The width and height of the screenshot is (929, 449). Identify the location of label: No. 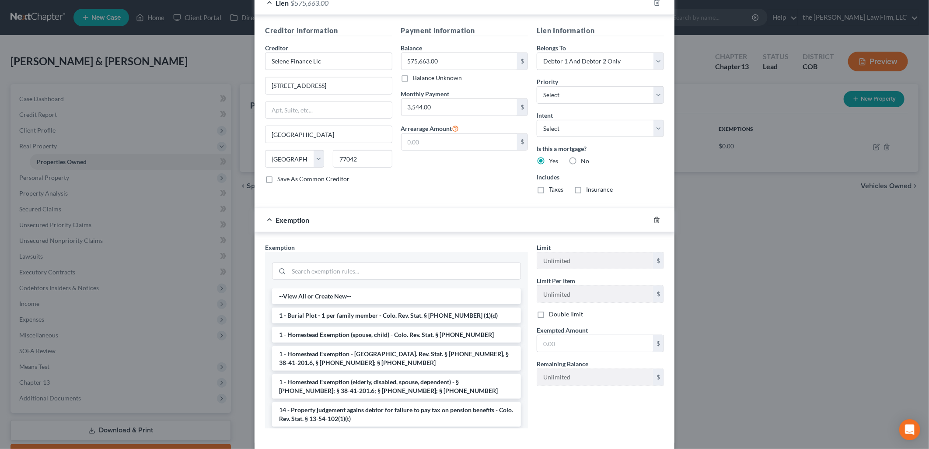
(585, 161).